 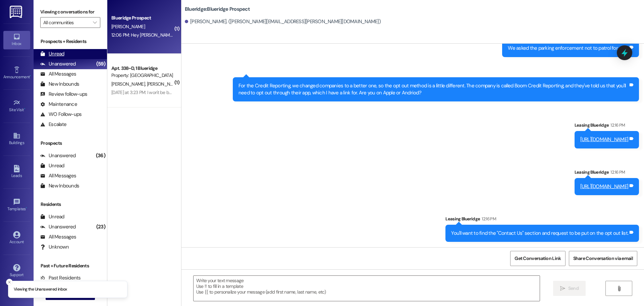 What do you see at coordinates (54, 247) in the screenshot?
I see `div: Unknown` at bounding box center [54, 247].